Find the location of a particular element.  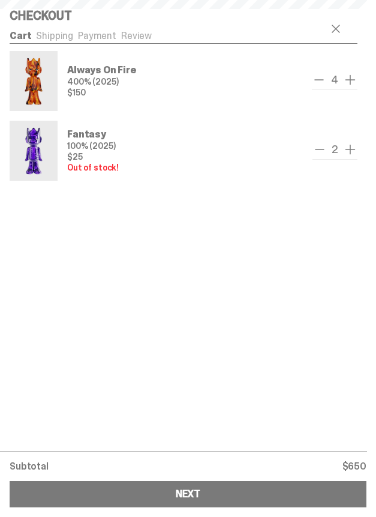

h4: Checkout is located at coordinates (184, 16).